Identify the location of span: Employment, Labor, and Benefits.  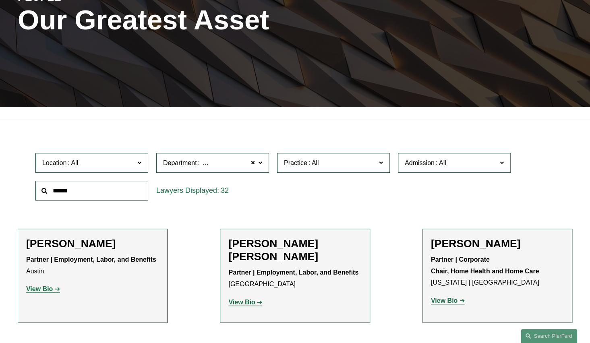
(248, 163).